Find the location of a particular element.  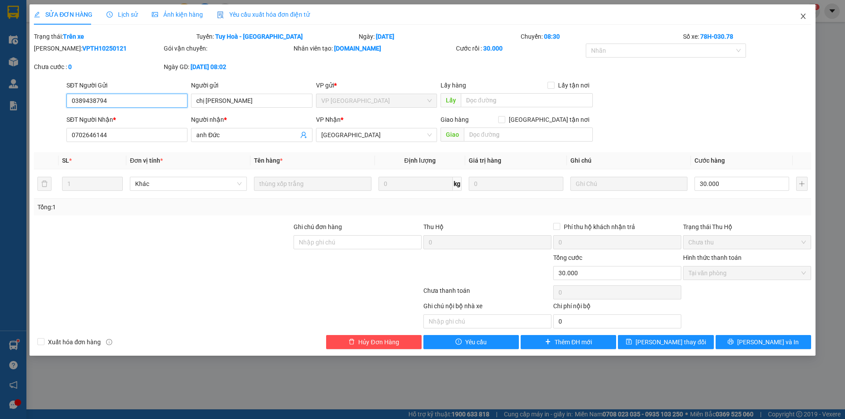

div: SĐT Người Nhận is located at coordinates (127, 120).